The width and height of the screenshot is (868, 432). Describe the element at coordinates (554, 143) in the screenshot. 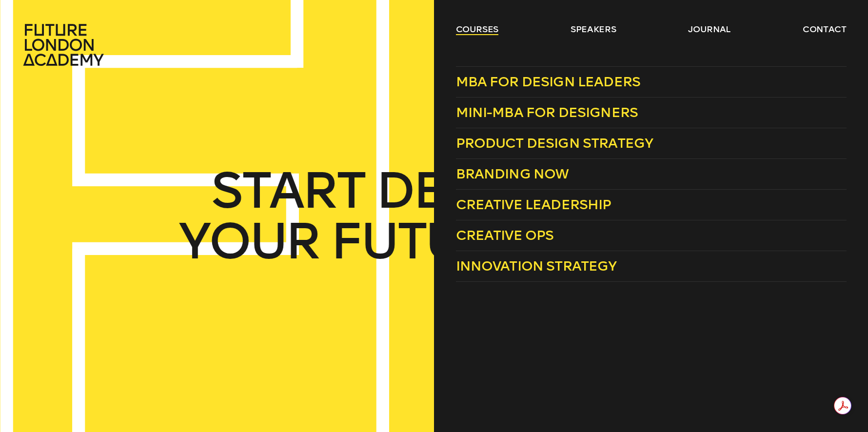

I see `span: Product Design Strategy` at that location.